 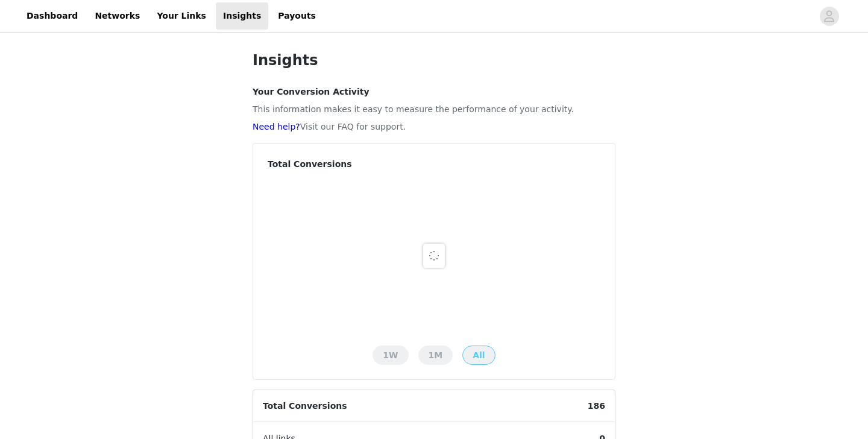 I want to click on a: Need help?, so click(x=276, y=127).